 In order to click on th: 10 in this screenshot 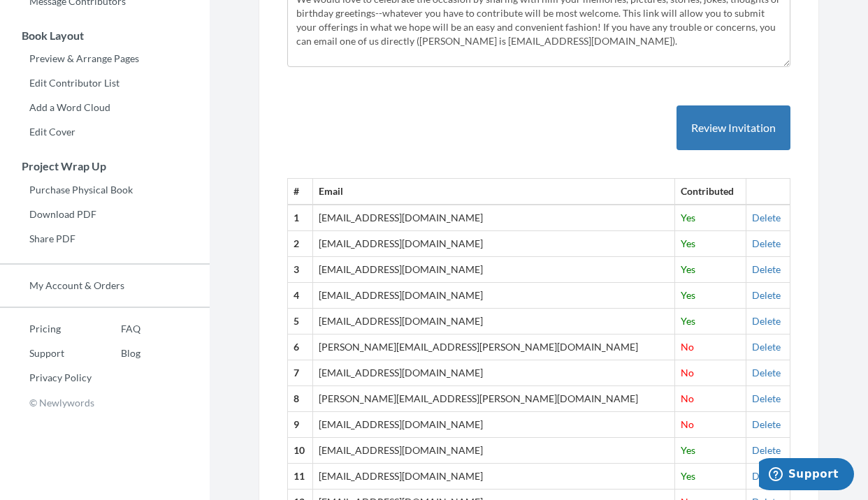, I will do `click(301, 451)`.